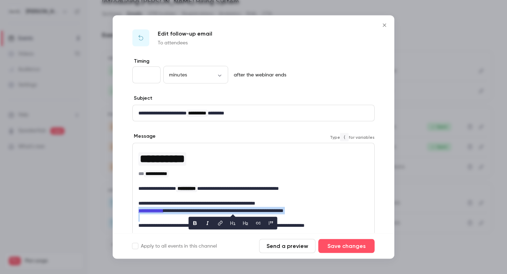 The width and height of the screenshot is (507, 274). Describe the element at coordinates (384, 25) in the screenshot. I see `button: Close` at that location.